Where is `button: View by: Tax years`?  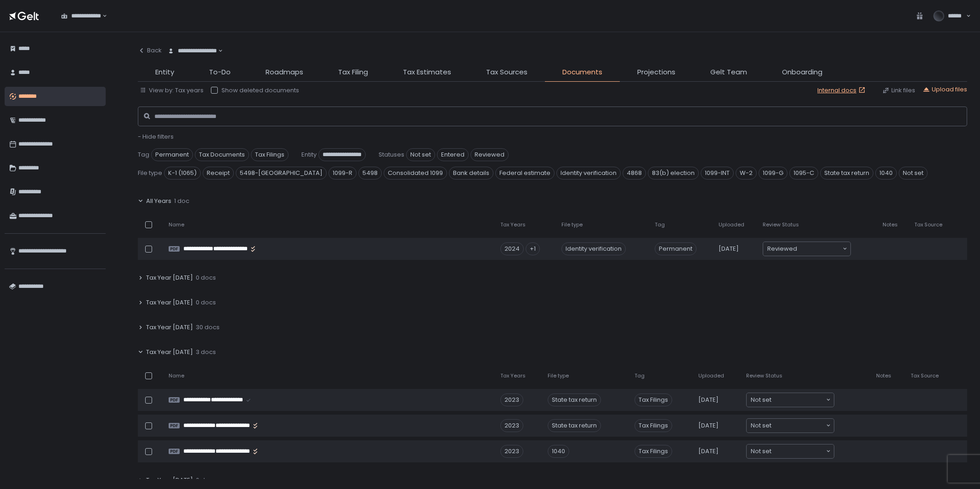 button: View by: Tax years is located at coordinates (171, 90).